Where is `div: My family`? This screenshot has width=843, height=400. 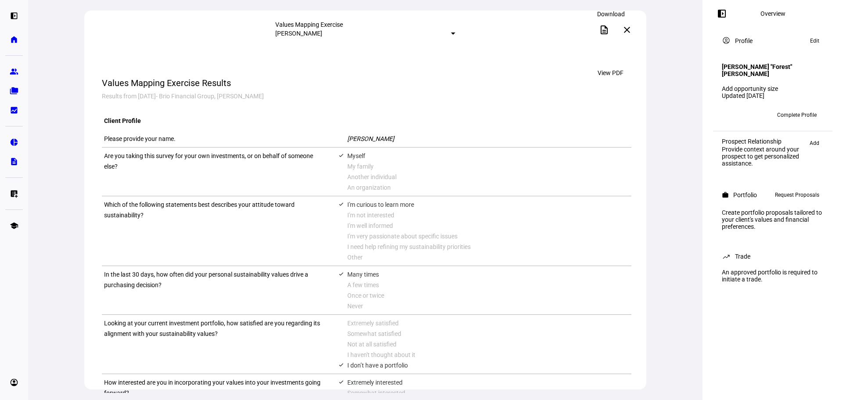 div: My family is located at coordinates (489, 166).